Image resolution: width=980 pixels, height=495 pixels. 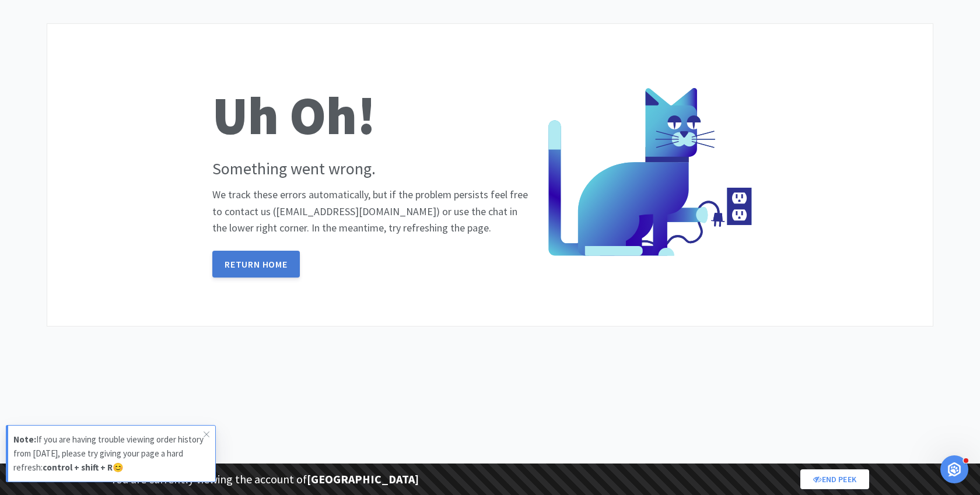 I want to click on h1: Uh Oh!, so click(x=371, y=115).